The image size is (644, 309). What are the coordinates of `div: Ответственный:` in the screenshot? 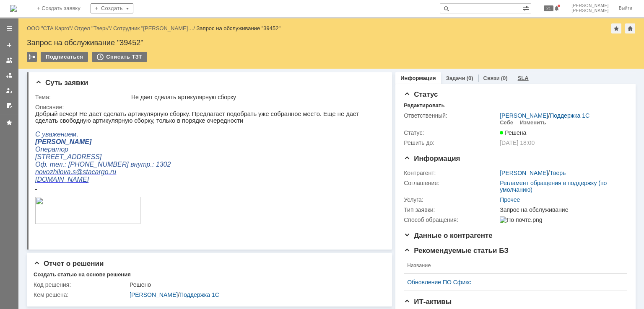 It's located at (451, 116).